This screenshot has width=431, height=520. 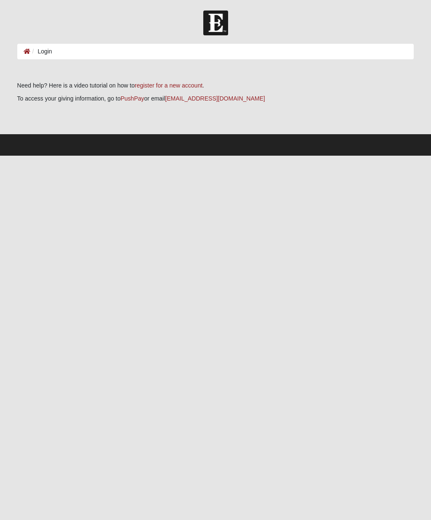 I want to click on p: Need help? Here is a video tutorial on how to ., so click(x=215, y=85).